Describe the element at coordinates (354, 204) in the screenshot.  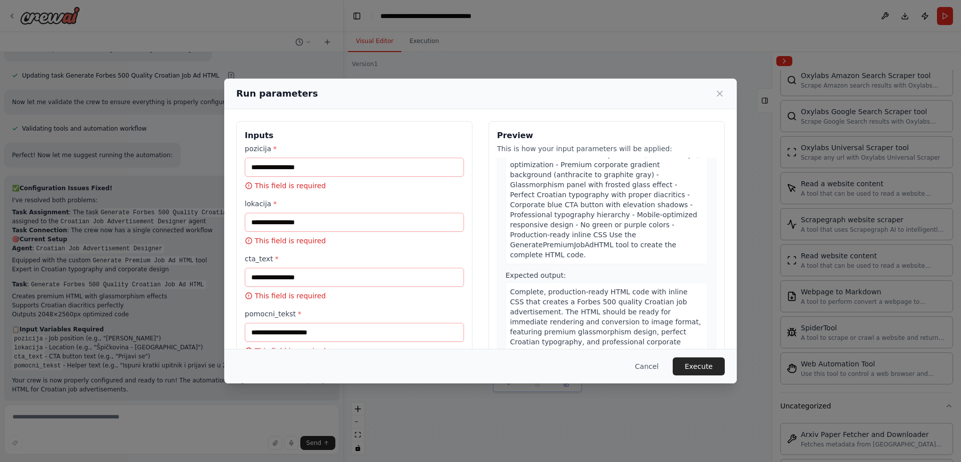
I see `label: lokacija` at that location.